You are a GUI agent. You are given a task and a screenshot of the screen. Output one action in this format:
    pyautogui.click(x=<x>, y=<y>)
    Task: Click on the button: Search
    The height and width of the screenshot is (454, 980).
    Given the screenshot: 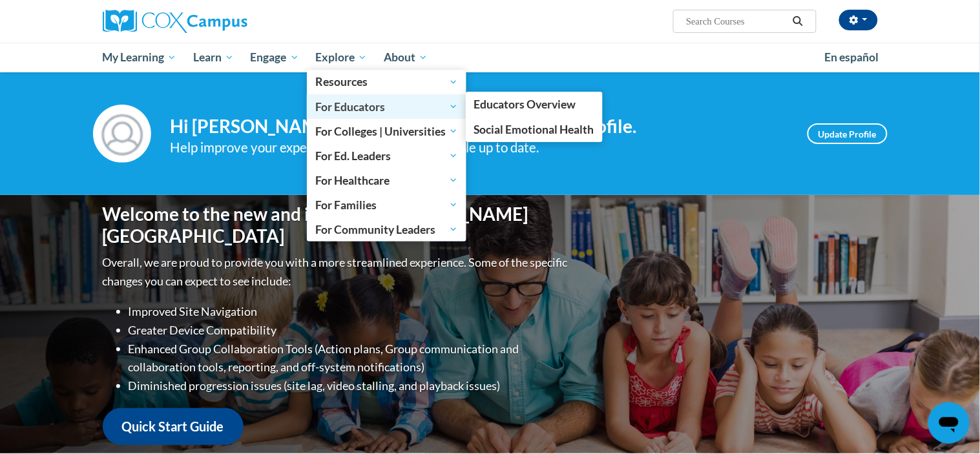 What is the action you would take?
    pyautogui.click(x=797, y=21)
    